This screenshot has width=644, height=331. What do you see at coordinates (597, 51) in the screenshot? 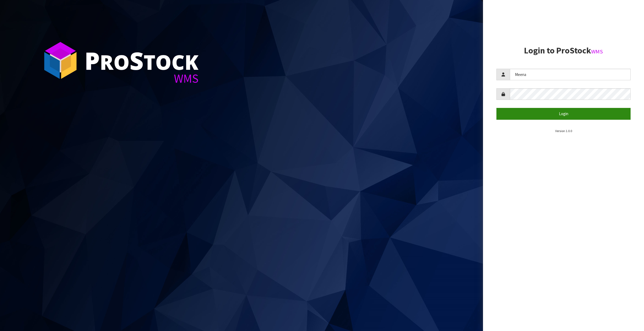
I see `small: WMS` at bounding box center [597, 51].